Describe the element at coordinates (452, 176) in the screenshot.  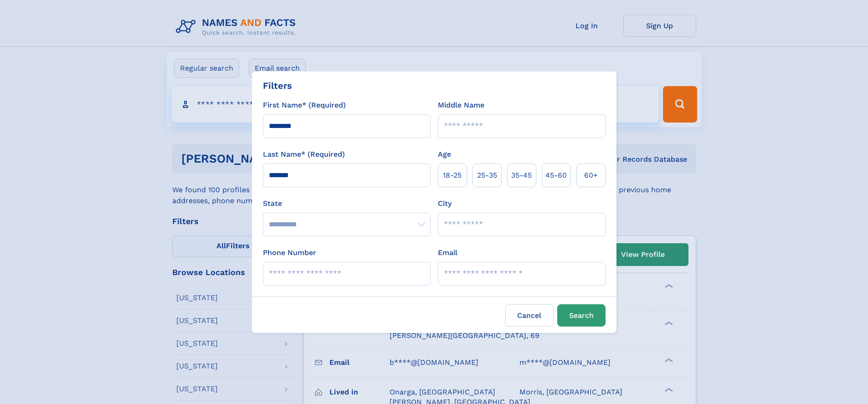
I see `span: 18‑25` at that location.